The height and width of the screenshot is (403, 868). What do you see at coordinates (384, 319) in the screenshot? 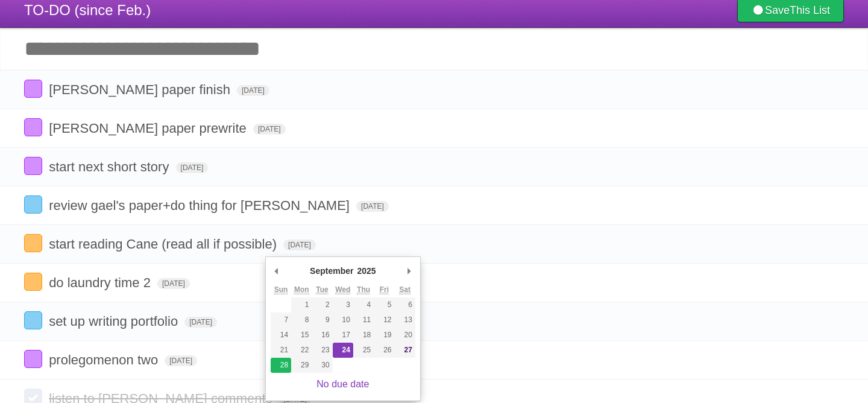
I see `button: 12` at bounding box center [384, 319].